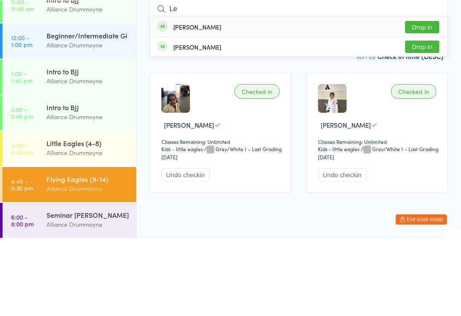  Describe the element at coordinates (22, 262) in the screenshot. I see `time: 4:45 - 5:30 pm` at that location.